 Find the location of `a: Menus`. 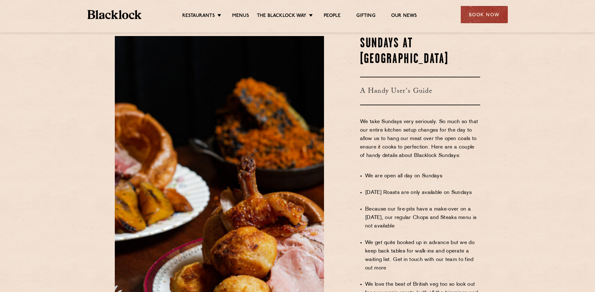

a: Menus is located at coordinates (241, 16).